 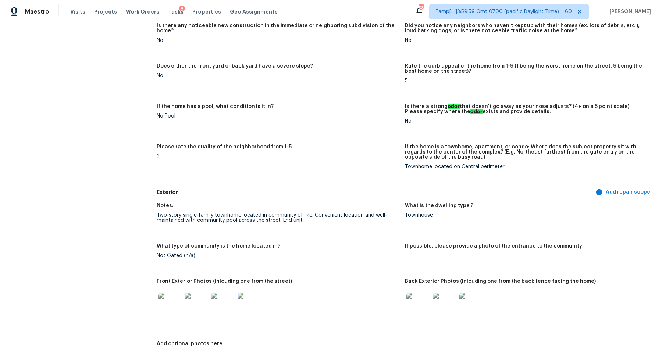 What do you see at coordinates (224, 282) in the screenshot?
I see `h5: Front Exterior Photos (inlcuding one from the street)` at bounding box center [224, 282].